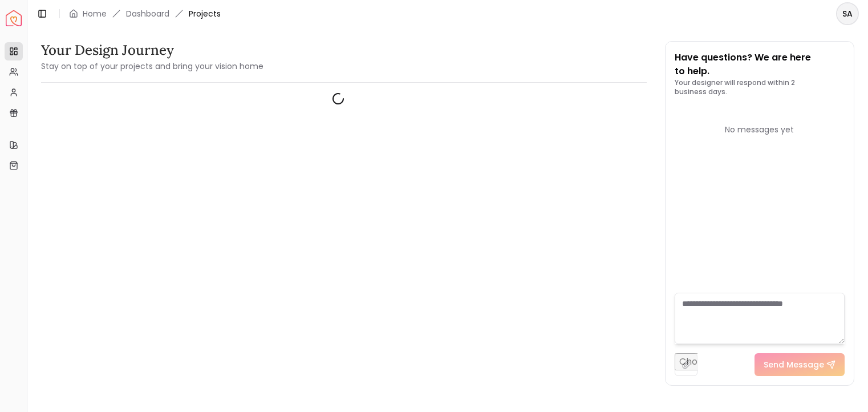 Image resolution: width=868 pixels, height=412 pixels. I want to click on img: Spacejoy Logo, so click(13, 18).